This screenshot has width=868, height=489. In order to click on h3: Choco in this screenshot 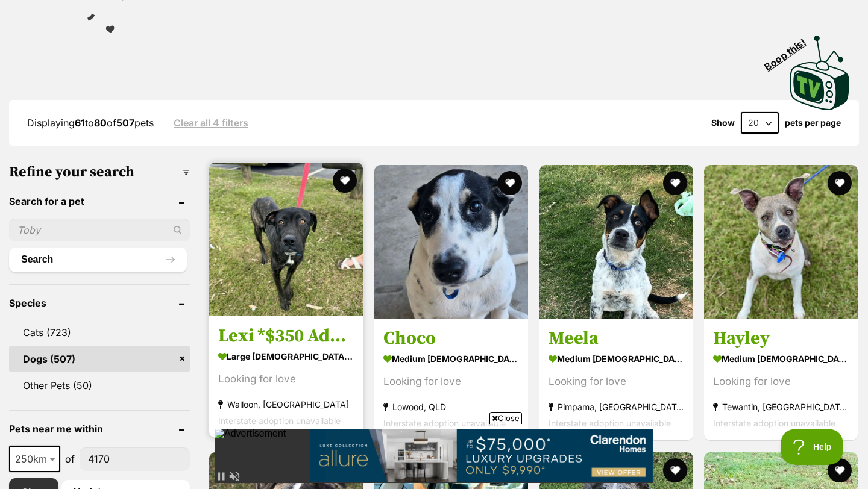, I will do `click(451, 339)`.